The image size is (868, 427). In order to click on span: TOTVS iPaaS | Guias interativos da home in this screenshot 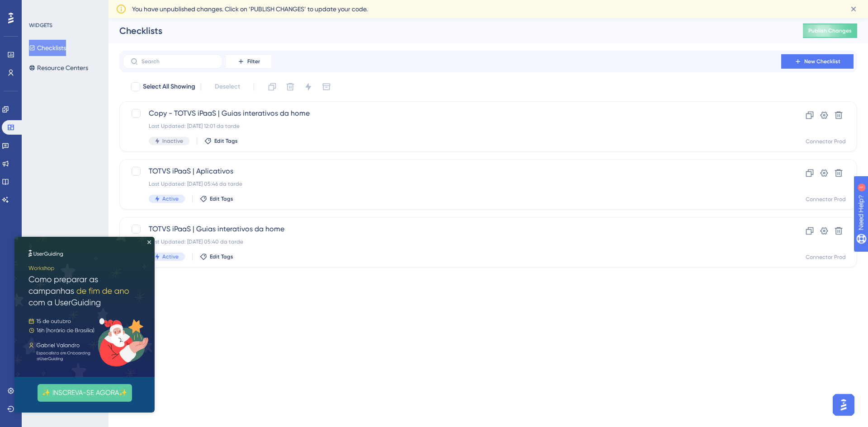, I will do `click(452, 229)`.